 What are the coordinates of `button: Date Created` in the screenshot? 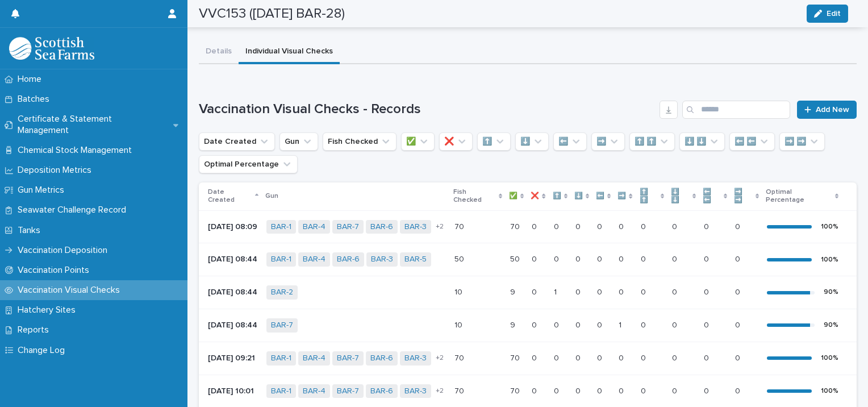 It's located at (237, 142).